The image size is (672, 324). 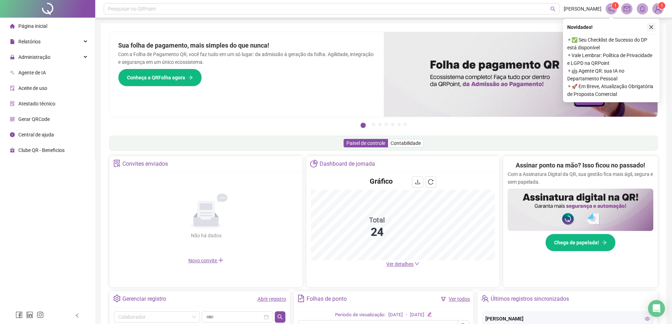 What do you see at coordinates (405, 124) in the screenshot?
I see `button: 7` at bounding box center [405, 124].